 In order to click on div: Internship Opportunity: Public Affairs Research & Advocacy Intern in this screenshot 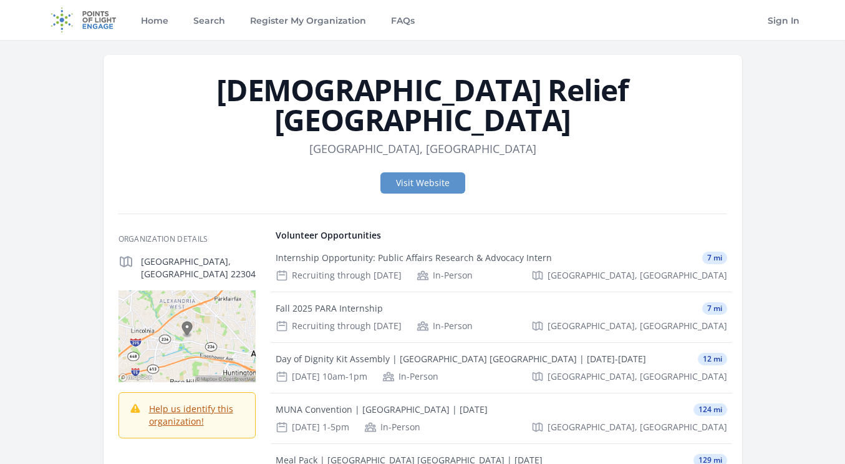, I will do `click(414, 258)`.